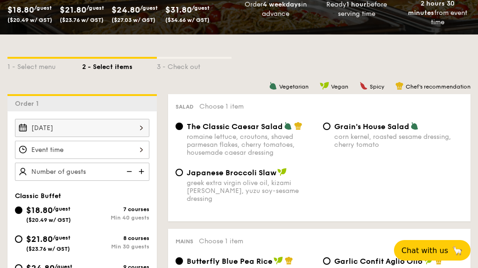 The width and height of the screenshot is (478, 268). I want to click on strong: 4 weekdays, so click(282, 4).